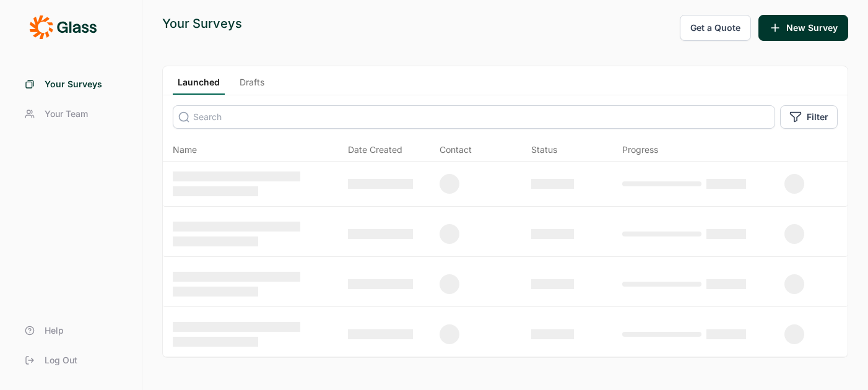 This screenshot has width=868, height=390. What do you see at coordinates (202, 23) in the screenshot?
I see `div: Your Surveys` at bounding box center [202, 23].